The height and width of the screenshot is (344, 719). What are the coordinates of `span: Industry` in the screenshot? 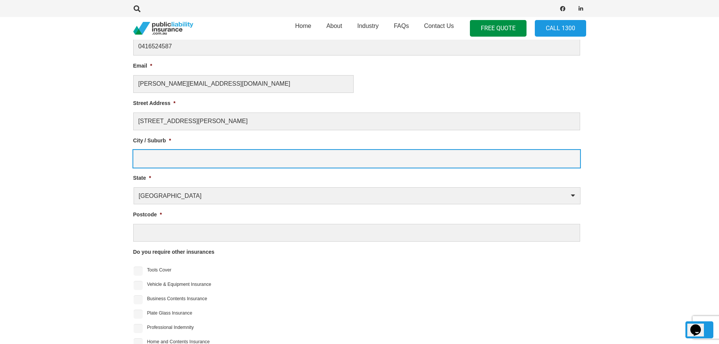 It's located at (367, 26).